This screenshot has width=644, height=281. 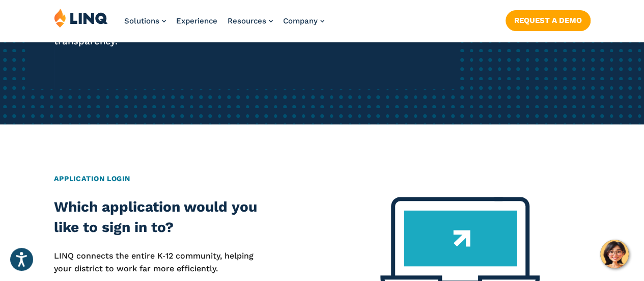 What do you see at coordinates (197, 21) in the screenshot?
I see `span: Experience` at bounding box center [197, 21].